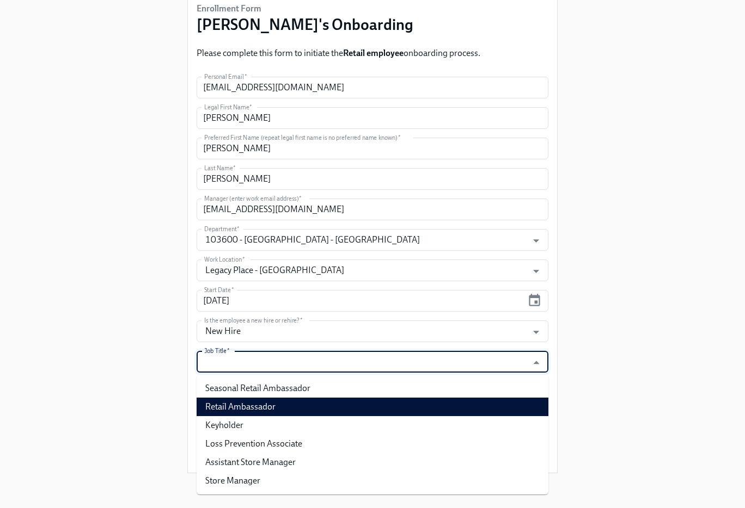 The image size is (745, 508). Describe the element at coordinates (359, 301) in the screenshot. I see `input: MM/DD/YYYY` at that location.